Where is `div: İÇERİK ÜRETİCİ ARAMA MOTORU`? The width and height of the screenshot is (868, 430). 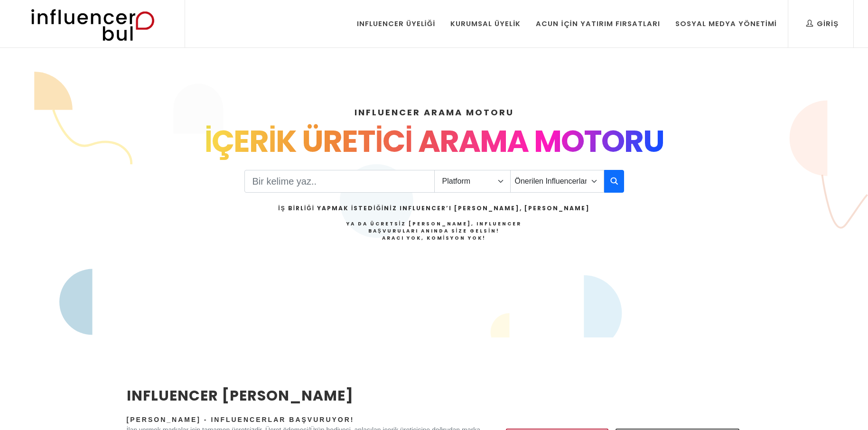
div: İÇERİK ÜRETİCİ ARAMA MOTORU is located at coordinates (434, 142).